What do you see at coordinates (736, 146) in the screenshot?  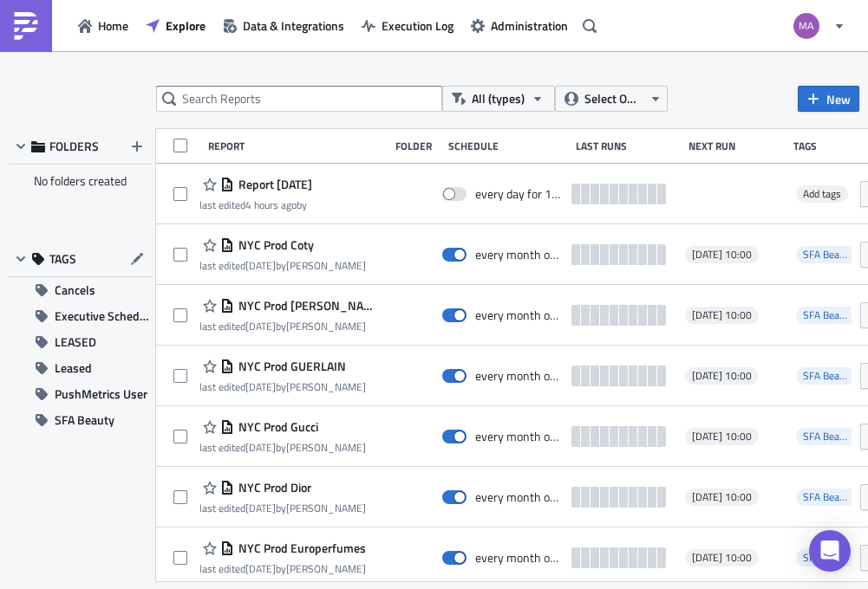 I see `div: Next Run` at bounding box center [736, 146].